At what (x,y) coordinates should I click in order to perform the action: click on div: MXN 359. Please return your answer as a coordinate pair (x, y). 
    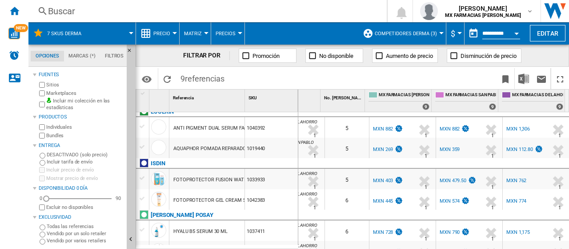
    Looking at the image, I should click on (450, 149).